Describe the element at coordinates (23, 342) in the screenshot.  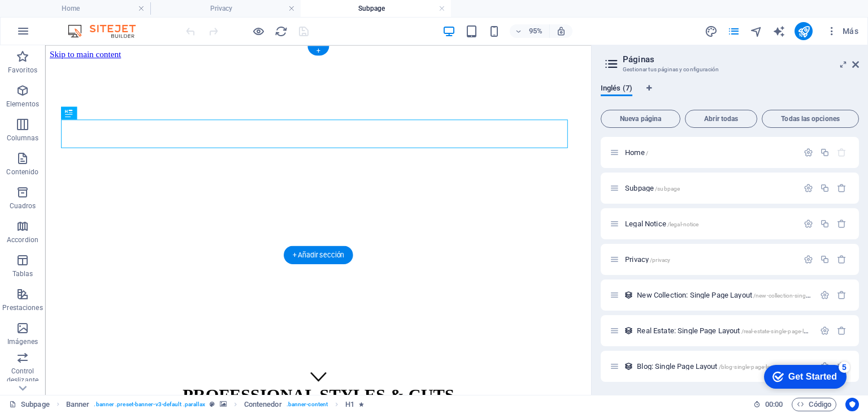
I see `p: Imágenes` at that location.